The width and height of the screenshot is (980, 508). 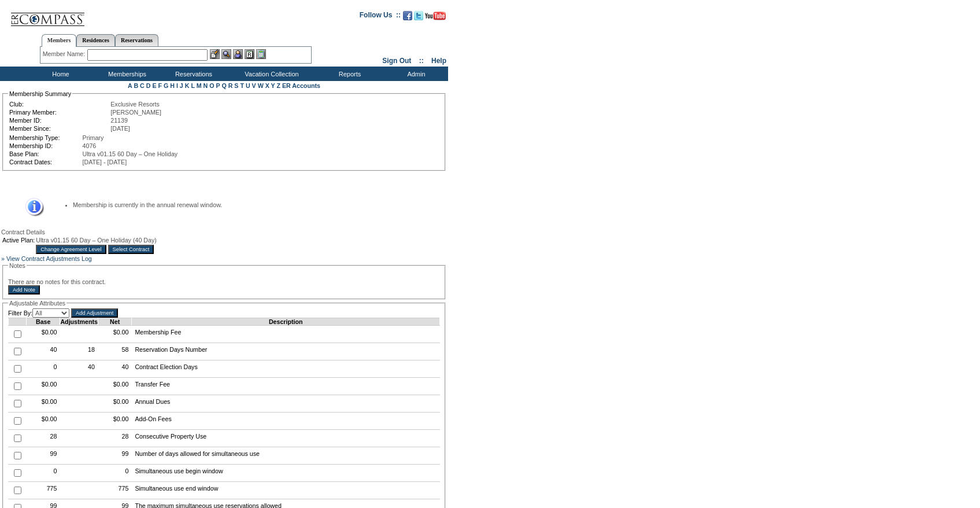 I want to click on a: ER Accounts, so click(x=301, y=85).